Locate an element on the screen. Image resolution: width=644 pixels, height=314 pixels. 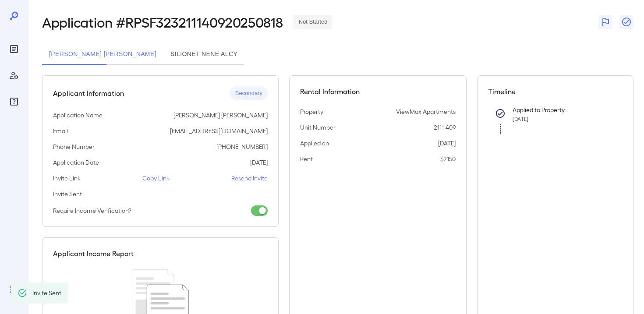
p: 2111-409 is located at coordinates (444, 128).